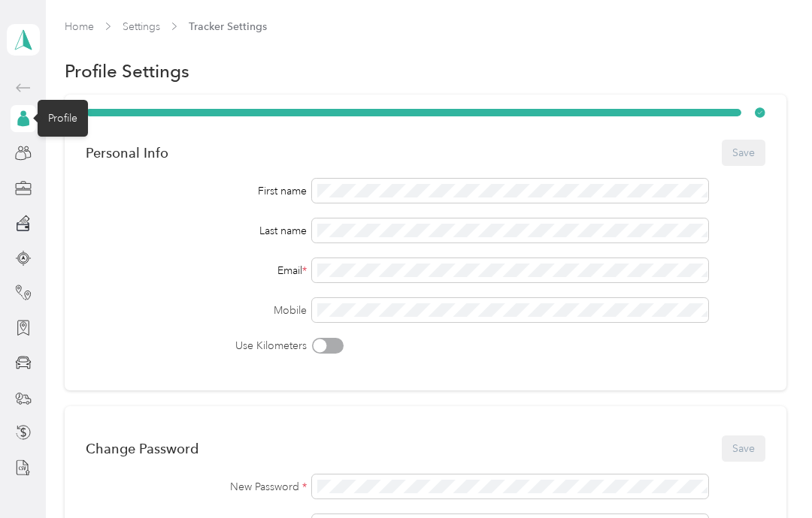 Image resolution: width=812 pixels, height=518 pixels. What do you see at coordinates (62, 118) in the screenshot?
I see `div: Profile` at bounding box center [62, 118].